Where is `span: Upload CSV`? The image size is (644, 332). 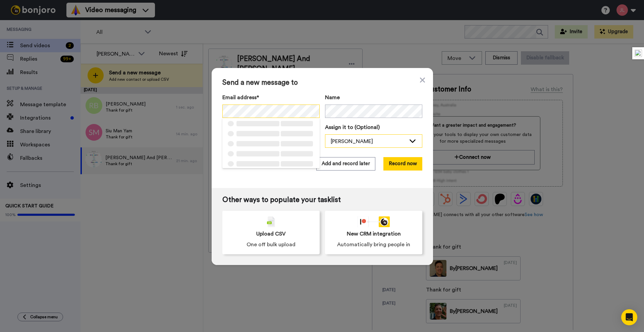
span: Upload CSV is located at coordinates (271, 234).